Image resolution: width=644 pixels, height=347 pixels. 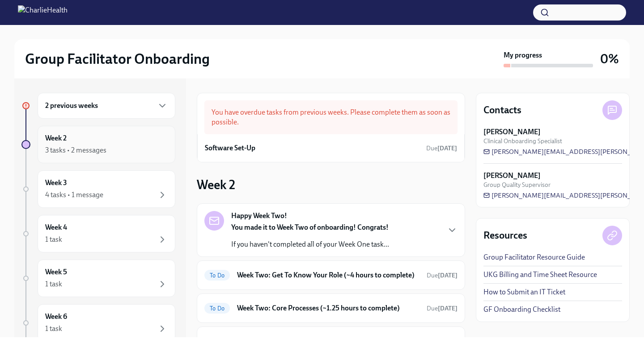 I want to click on div: 3 tasks • 2 messages, so click(x=76, y=151).